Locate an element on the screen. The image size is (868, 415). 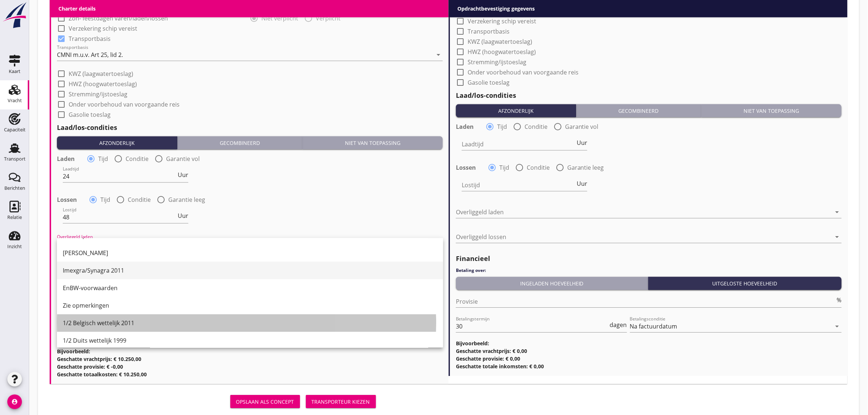
h3: Geschatte provisie: € -0,00 is located at coordinates (249, 366).